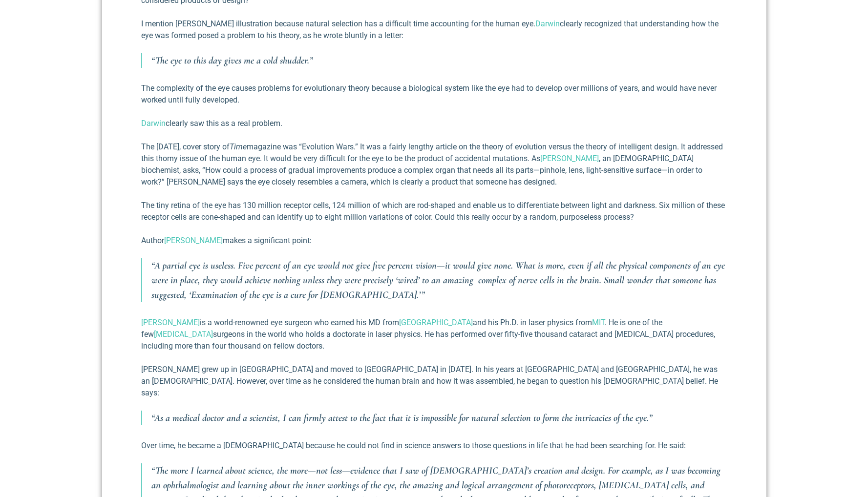 Image resolution: width=868 pixels, height=497 pixels. I want to click on p: “A partial eye is useless. Five percent of an eye would not give five percent vision—it would giv..., so click(439, 280).